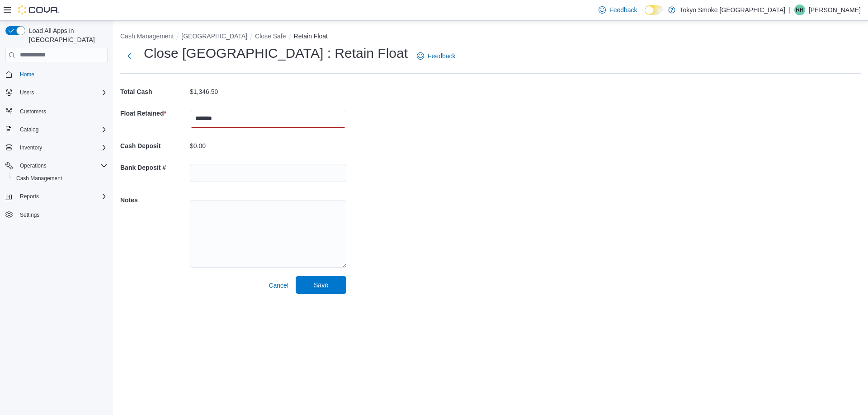 This screenshot has height=415, width=868. I want to click on button: Customers, so click(56, 111).